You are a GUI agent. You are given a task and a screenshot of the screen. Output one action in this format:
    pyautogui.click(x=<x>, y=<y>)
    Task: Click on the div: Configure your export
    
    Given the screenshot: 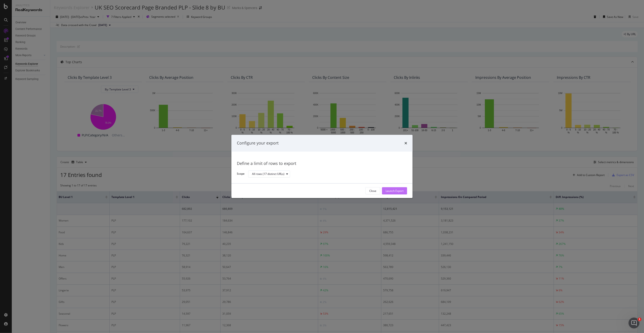 What is the action you would take?
    pyautogui.click(x=258, y=143)
    